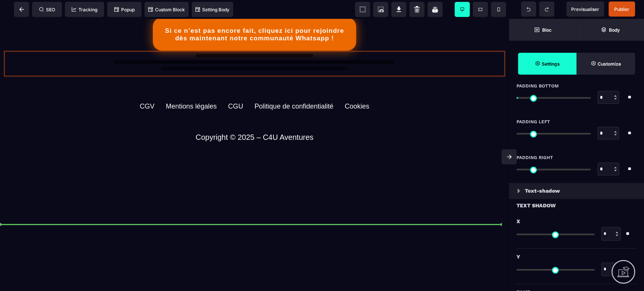  What do you see at coordinates (212, 10) in the screenshot?
I see `span: Setting Body` at bounding box center [212, 10].